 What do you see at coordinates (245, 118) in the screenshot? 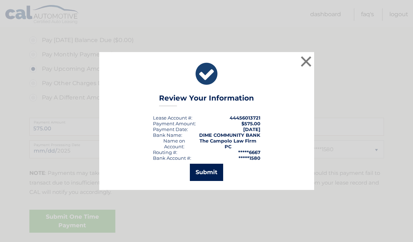
I see `strong: 44456013721` at bounding box center [245, 118].